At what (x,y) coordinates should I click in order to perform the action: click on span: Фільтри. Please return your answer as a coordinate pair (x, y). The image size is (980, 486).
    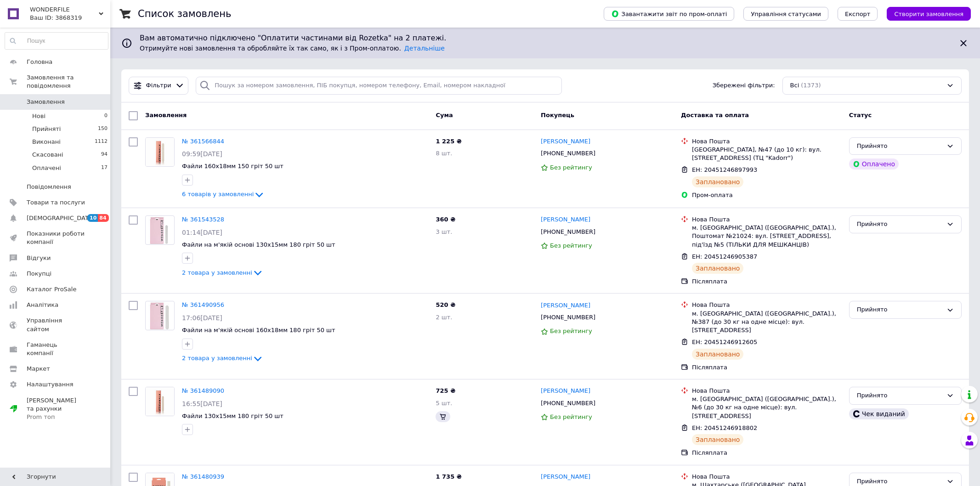
    Looking at the image, I should click on (159, 85).